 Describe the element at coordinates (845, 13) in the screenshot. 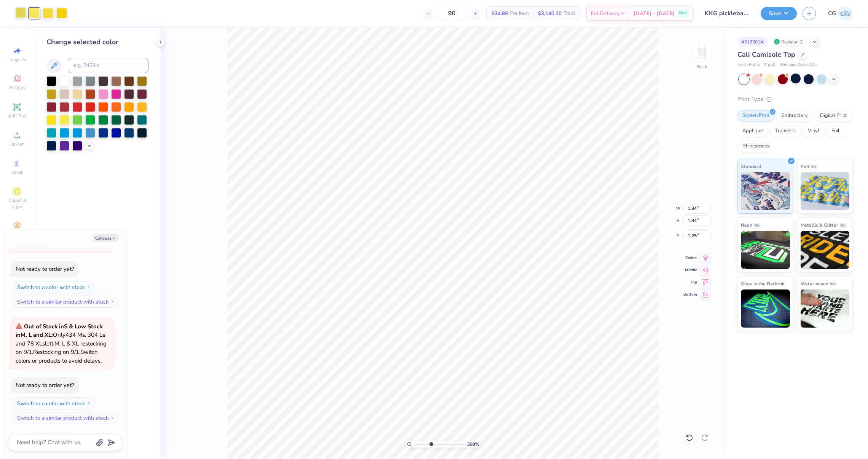

I see `img: Charley Goldstein` at that location.